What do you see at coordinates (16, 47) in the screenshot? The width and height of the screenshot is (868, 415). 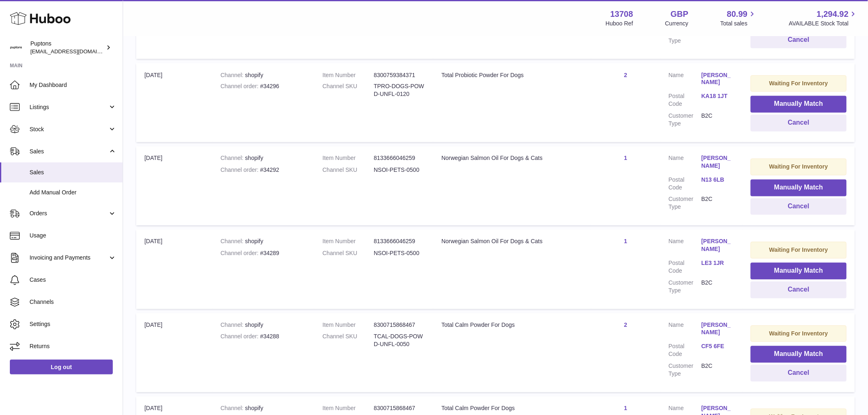 I see `img: hello@puptons.com` at bounding box center [16, 47].